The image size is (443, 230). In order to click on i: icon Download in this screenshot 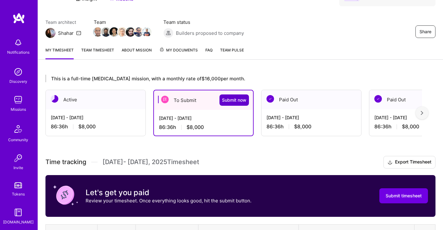, I will do `click(390, 162)`.